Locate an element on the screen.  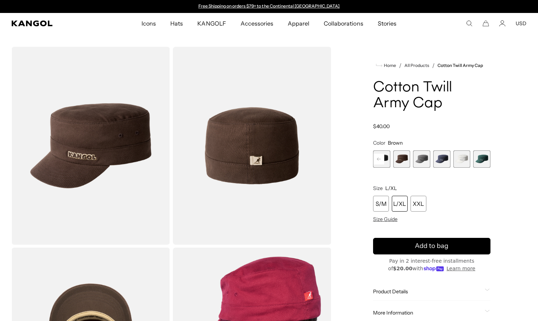
a: Kangol is located at coordinates (52, 23).